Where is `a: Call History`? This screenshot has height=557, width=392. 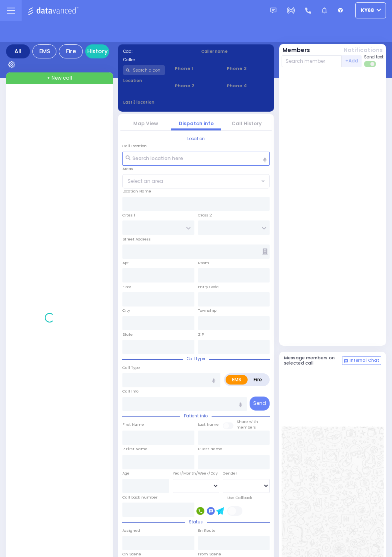
a: Call History is located at coordinates (246, 123).